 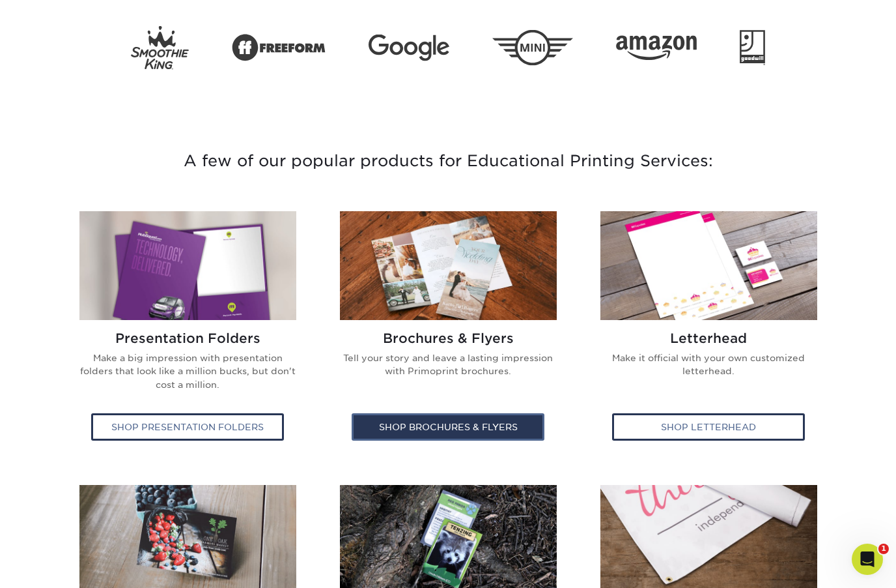 What do you see at coordinates (448, 427) in the screenshot?
I see `div: Shop Brochures & Flyers` at bounding box center [448, 427].